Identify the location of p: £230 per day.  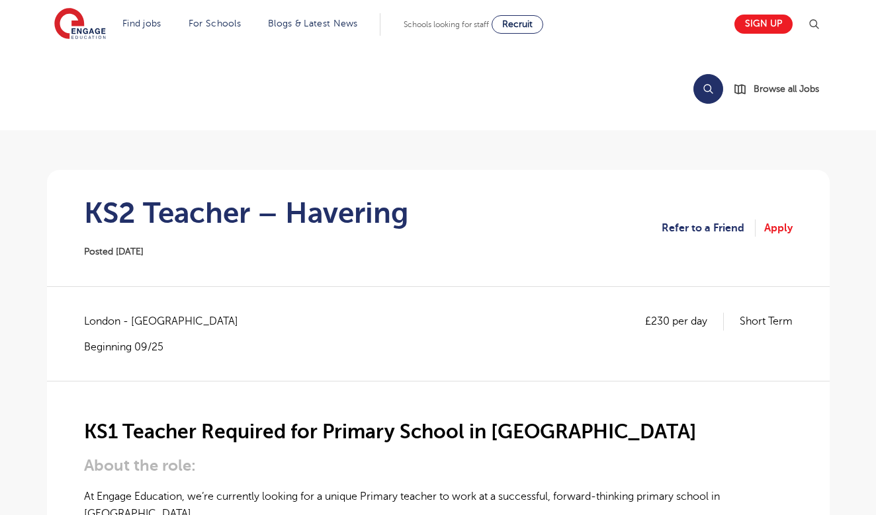
(684, 322).